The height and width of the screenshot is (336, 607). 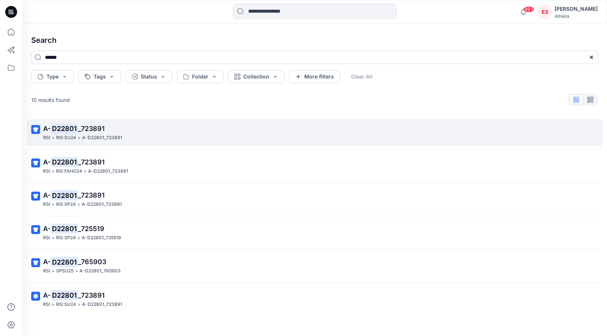 What do you see at coordinates (315, 265) in the screenshot?
I see `a: A-D22801_765903RSI>SPSU25>A-D22801_765903` at bounding box center [315, 265].